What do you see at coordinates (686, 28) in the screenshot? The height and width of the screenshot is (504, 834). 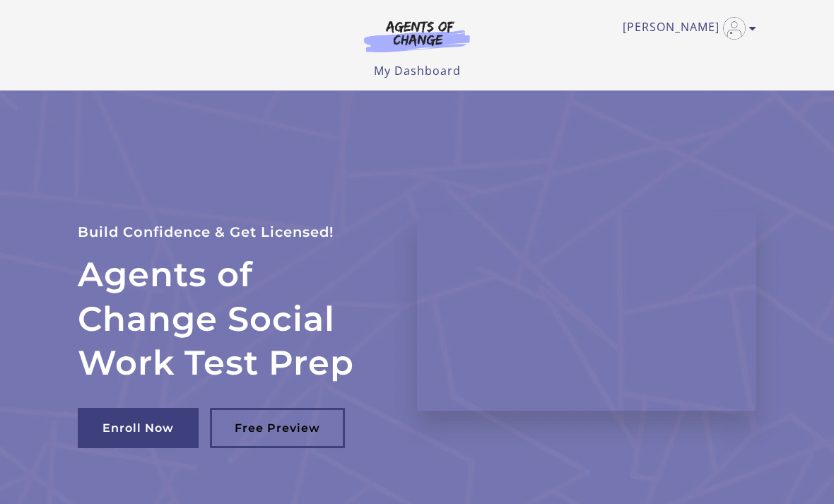 I see `a: Toggle menu` at bounding box center [686, 28].